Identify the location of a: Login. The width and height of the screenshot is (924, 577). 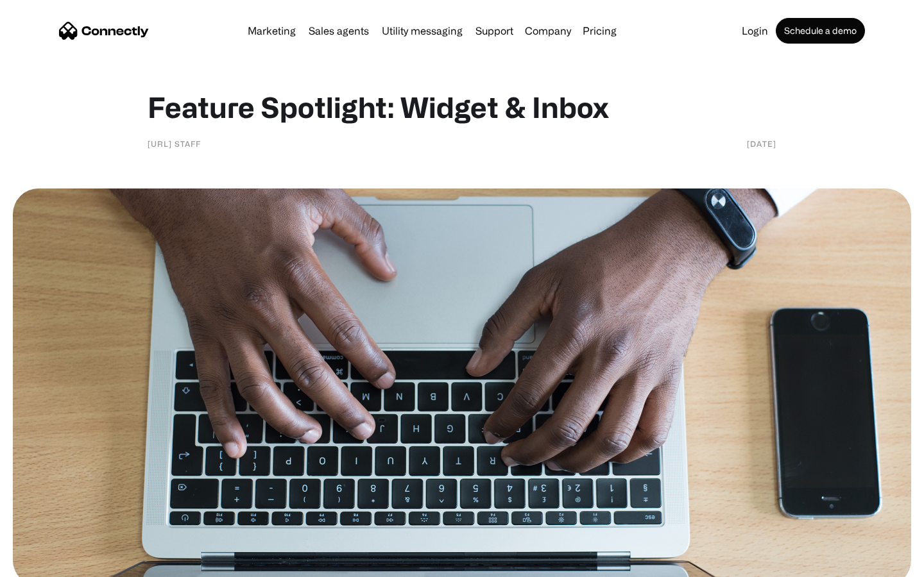
(755, 31).